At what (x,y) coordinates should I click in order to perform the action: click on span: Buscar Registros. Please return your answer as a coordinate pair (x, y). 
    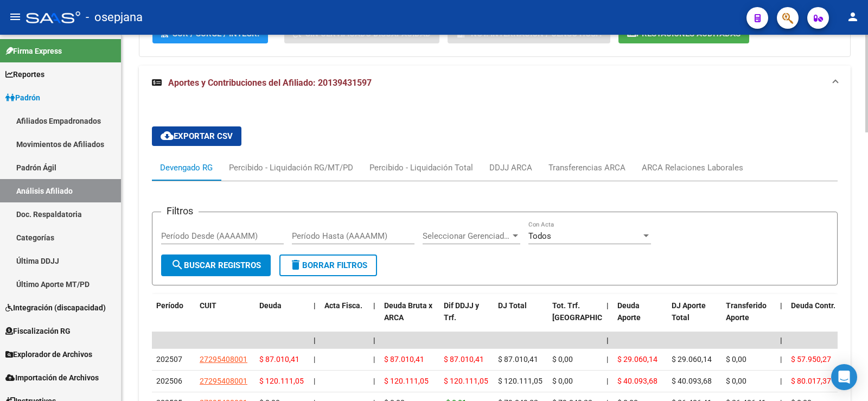
    Looking at the image, I should click on (216, 266).